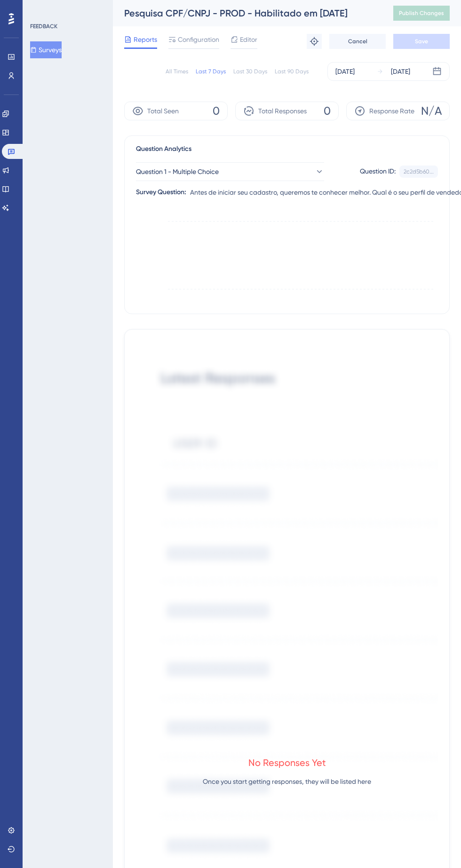 The width and height of the screenshot is (461, 868). What do you see at coordinates (250, 71) in the screenshot?
I see `div: Last 30 Days` at bounding box center [250, 71].